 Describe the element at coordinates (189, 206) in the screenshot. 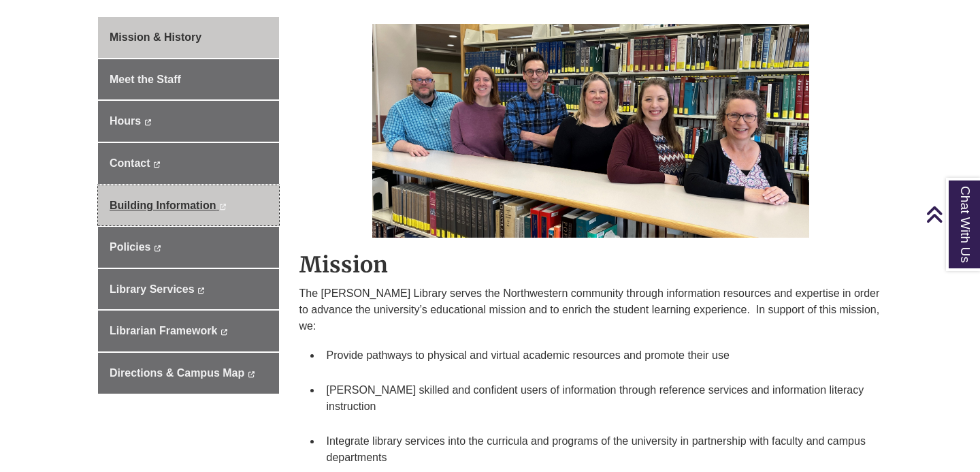

I see `a: Building Information` at that location.